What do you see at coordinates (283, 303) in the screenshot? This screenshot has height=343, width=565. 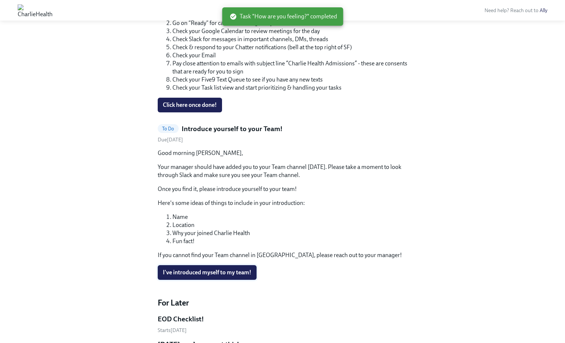 I see `h4: For Later` at bounding box center [283, 303].